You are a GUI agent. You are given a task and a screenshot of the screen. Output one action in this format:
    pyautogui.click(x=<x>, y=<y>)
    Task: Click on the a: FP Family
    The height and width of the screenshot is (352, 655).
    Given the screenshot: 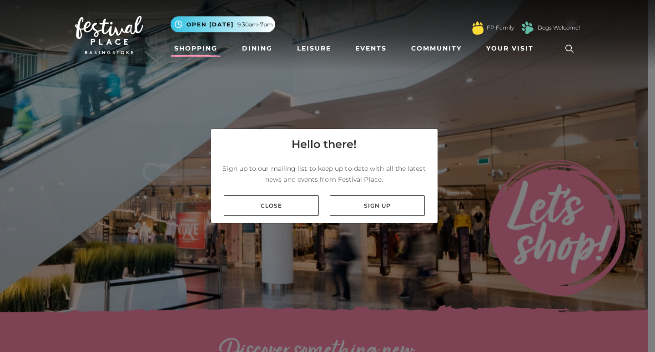 What is the action you would take?
    pyautogui.click(x=500, y=28)
    